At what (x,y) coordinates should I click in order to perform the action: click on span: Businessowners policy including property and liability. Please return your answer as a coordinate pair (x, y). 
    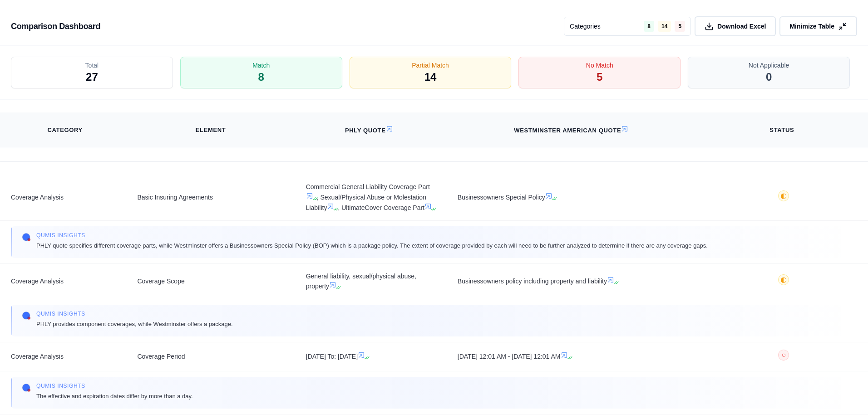
    Looking at the image, I should click on (573, 281).